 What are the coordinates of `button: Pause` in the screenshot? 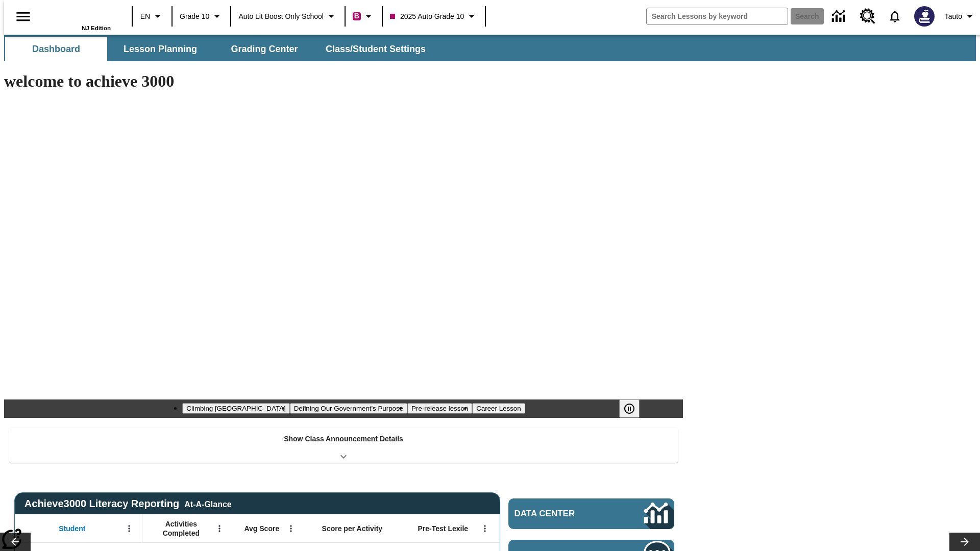 It's located at (629, 409).